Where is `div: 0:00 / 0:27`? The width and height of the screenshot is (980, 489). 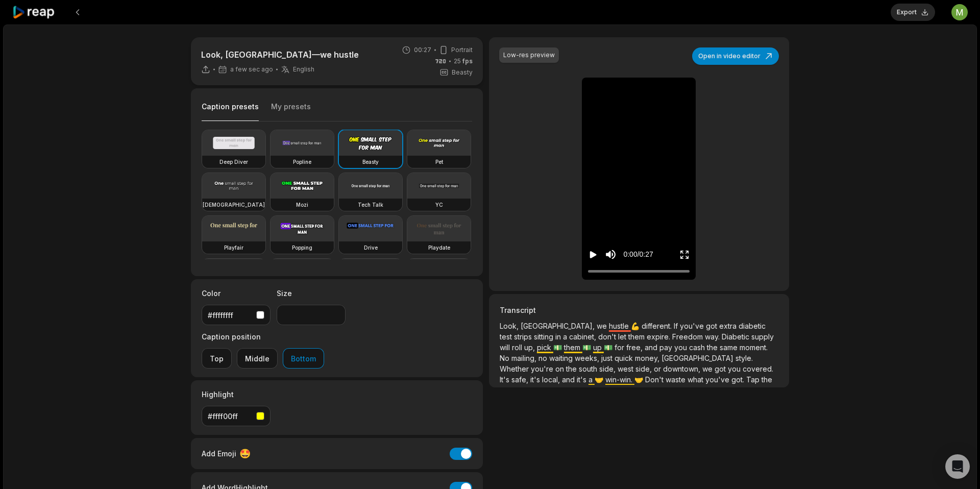 div: 0:00 / 0:27 is located at coordinates (638, 254).